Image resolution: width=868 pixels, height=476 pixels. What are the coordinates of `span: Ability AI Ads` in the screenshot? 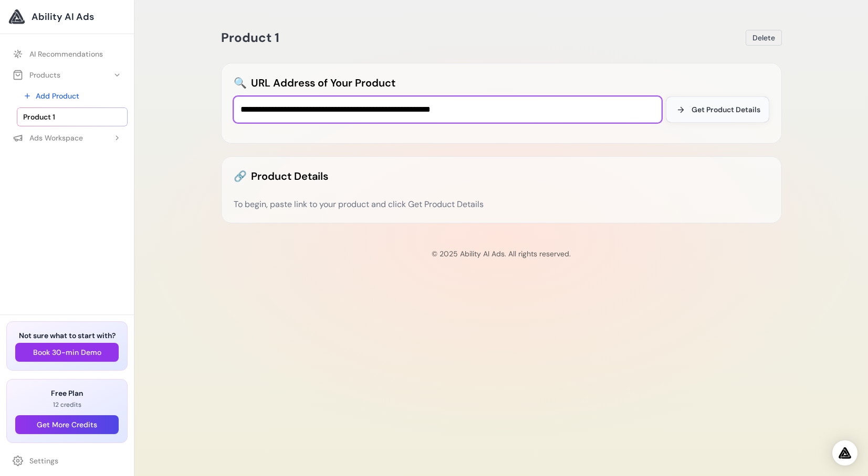 It's located at (63, 17).